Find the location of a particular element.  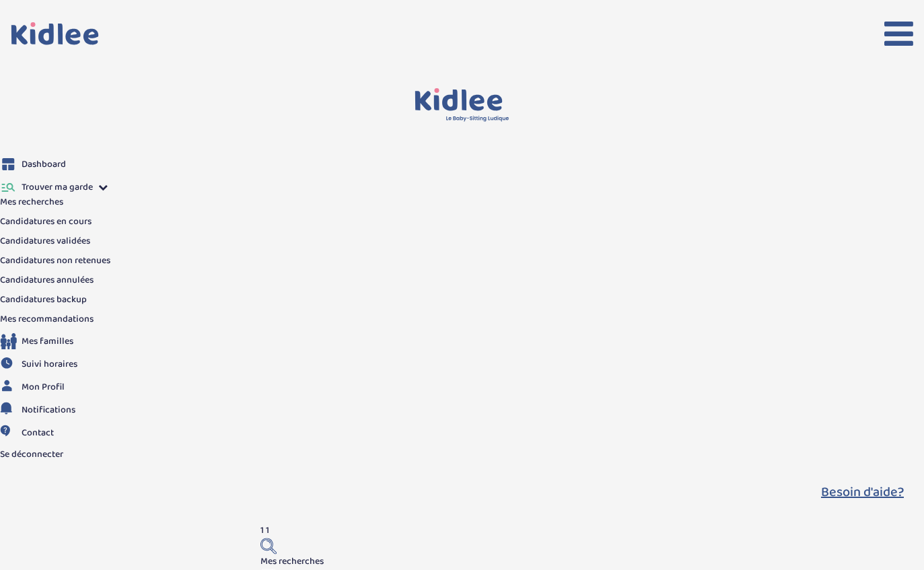

span: Mes familles is located at coordinates (47, 341).